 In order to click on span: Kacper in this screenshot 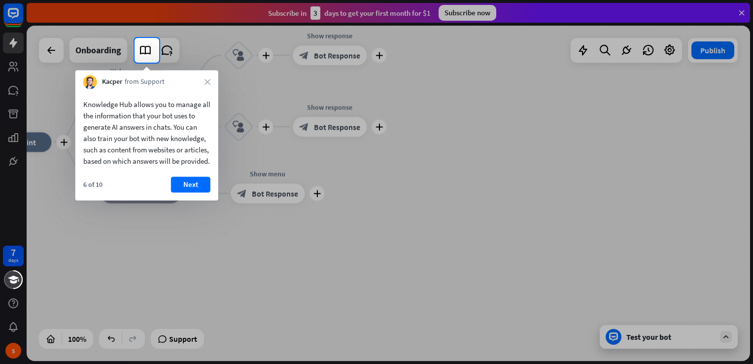, I will do `click(112, 82)`.